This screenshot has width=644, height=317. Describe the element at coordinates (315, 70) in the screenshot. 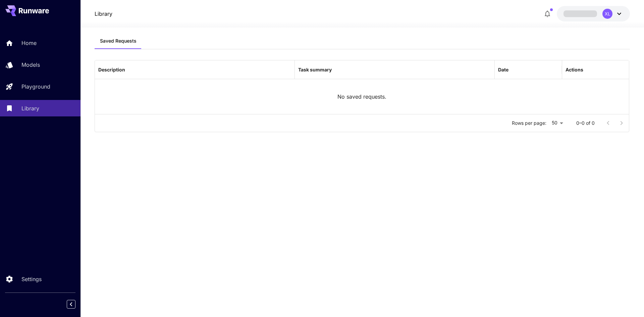

I see `div: Task summary` at that location.